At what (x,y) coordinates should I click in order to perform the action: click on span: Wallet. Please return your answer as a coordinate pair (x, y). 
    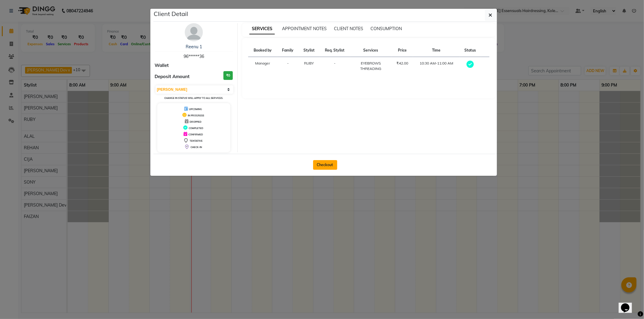
    Looking at the image, I should click on (162, 65).